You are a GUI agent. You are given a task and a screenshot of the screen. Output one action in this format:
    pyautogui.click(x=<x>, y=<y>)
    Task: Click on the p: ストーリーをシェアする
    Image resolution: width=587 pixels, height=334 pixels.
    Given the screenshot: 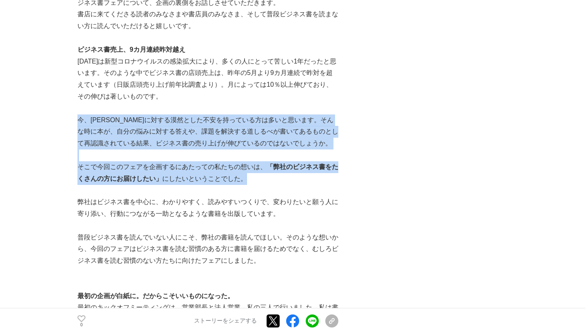 What is the action you would take?
    pyautogui.click(x=226, y=322)
    